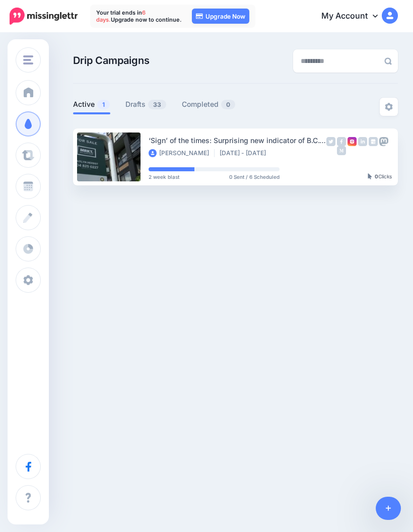  What do you see at coordinates (331, 141) in the screenshot?
I see `img: twitter-grey-square.png` at bounding box center [331, 141].